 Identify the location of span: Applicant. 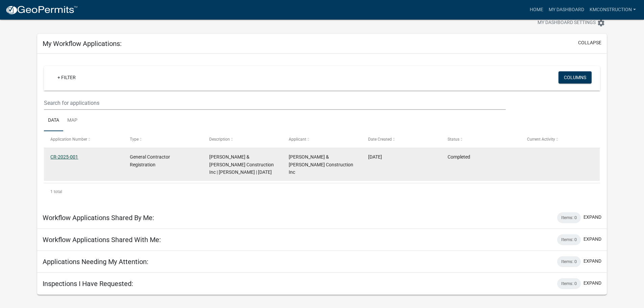
(298, 139).